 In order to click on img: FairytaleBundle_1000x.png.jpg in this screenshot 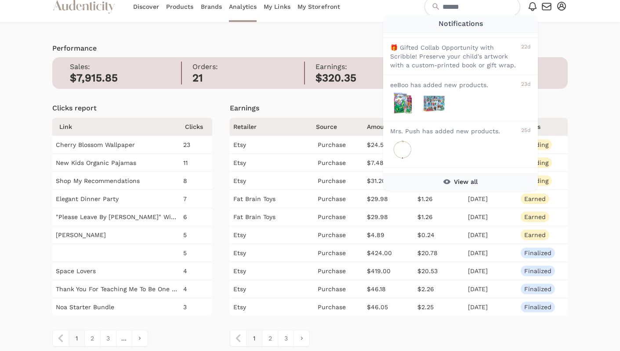, I will do `click(403, 103)`.